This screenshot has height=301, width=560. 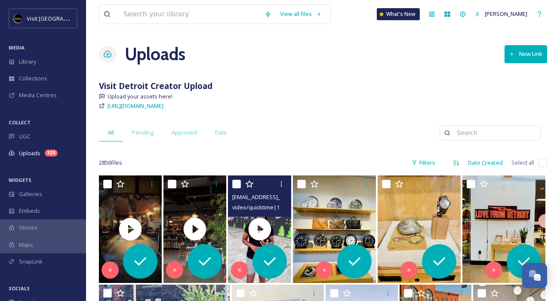 I want to click on span: video/quicktime | 140.49 MB | 1080 x 1920, so click(x=282, y=207).